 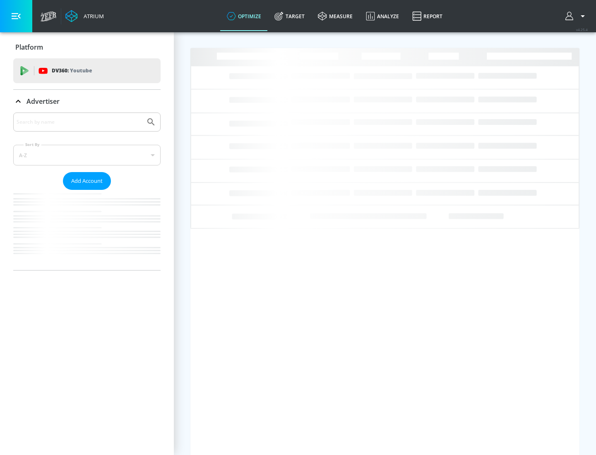 I want to click on span: Add Account, so click(x=87, y=181).